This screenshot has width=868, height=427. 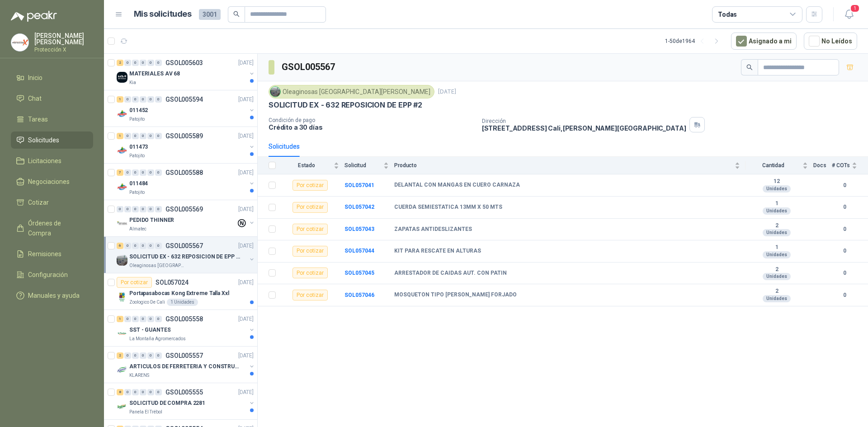 I want to click on b: SOL057044, so click(x=359, y=251).